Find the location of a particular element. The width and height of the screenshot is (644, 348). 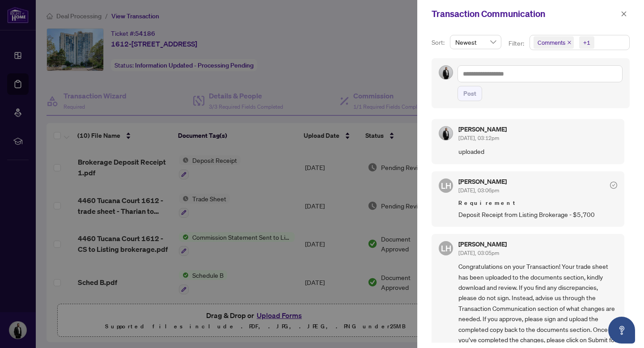

div: Transaction Communication is located at coordinates (525, 14).